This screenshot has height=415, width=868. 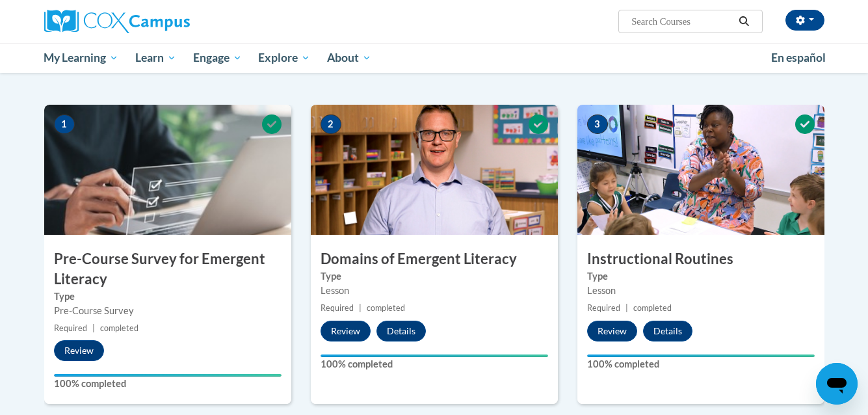 I want to click on a: Cox Campus, so click(x=168, y=21).